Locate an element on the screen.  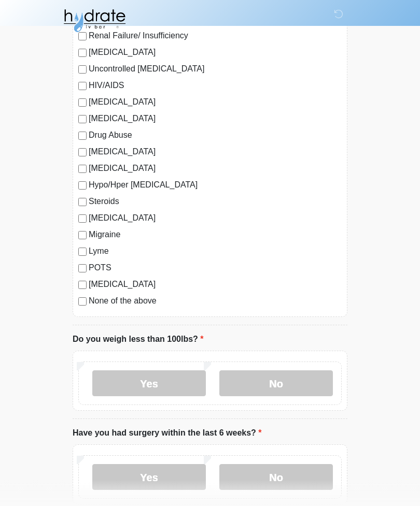
input: Lyme is located at coordinates (83, 252).